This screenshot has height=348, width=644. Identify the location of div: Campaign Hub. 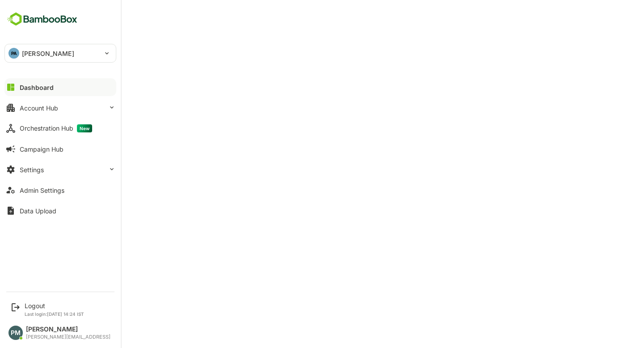
(42, 149).